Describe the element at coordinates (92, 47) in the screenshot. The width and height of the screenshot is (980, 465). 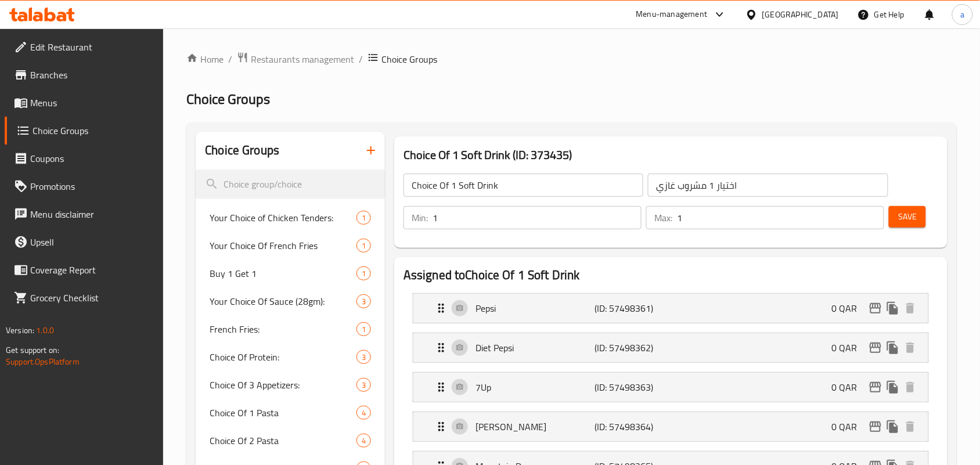
I see `span: Edit Restaurant` at that location.